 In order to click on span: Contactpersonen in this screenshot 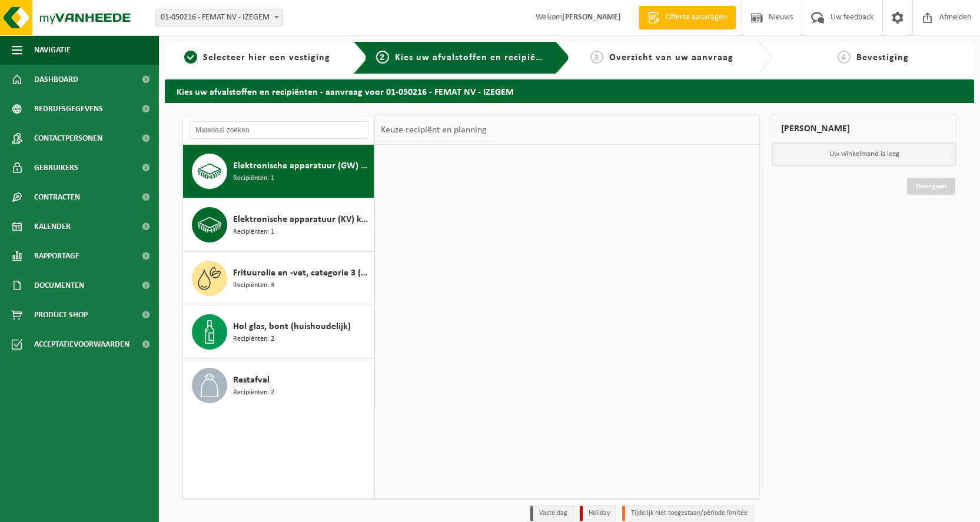, I will do `click(68, 138)`.